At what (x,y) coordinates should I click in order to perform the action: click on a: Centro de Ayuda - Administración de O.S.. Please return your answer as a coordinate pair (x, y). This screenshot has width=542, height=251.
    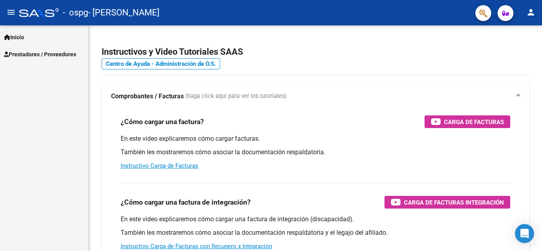
    Looking at the image, I should click on (161, 64).